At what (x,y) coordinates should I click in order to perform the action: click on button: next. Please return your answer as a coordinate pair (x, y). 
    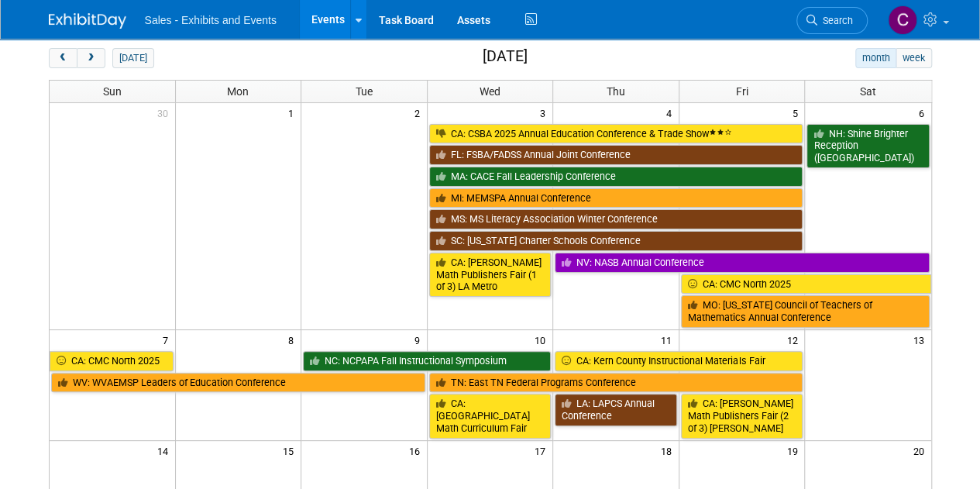
    Looking at the image, I should click on (90, 58).